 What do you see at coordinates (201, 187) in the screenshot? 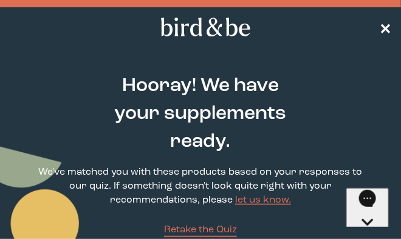
I see `p: We've matched you with these products based on your responses to our quiz. If something doesn't l...` at bounding box center [201, 187].